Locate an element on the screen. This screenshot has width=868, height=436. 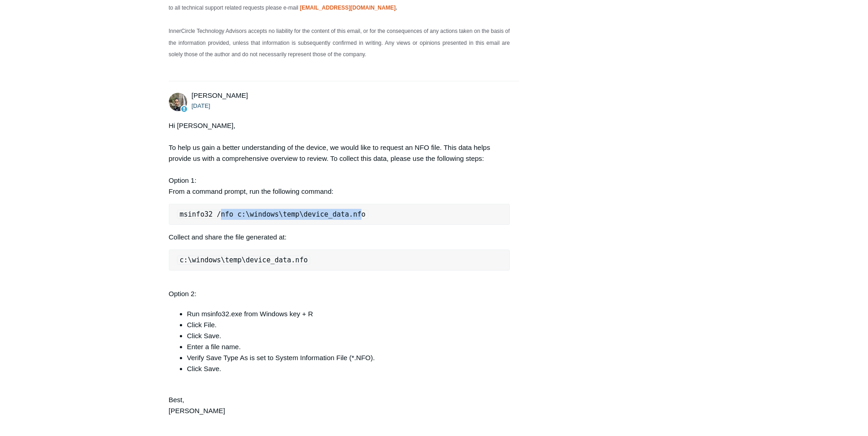
li: Run msinfo32.exe from Windows key + R is located at coordinates (348, 314).